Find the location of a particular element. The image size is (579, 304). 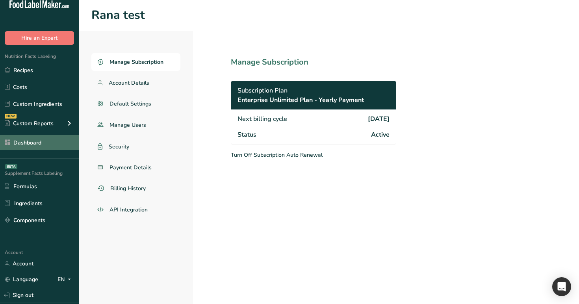

a: Payment Details is located at coordinates (136, 168).